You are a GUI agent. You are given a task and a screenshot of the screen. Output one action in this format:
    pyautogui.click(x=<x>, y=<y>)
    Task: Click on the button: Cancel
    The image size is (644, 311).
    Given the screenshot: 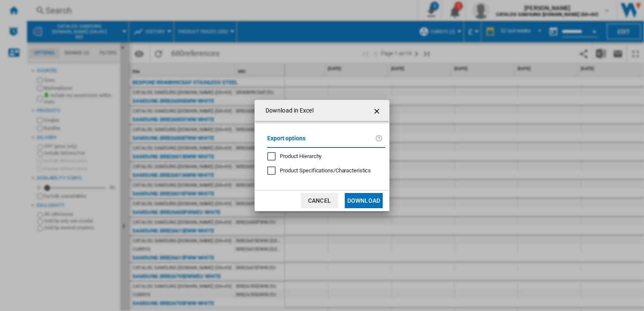 What is the action you would take?
    pyautogui.click(x=320, y=201)
    